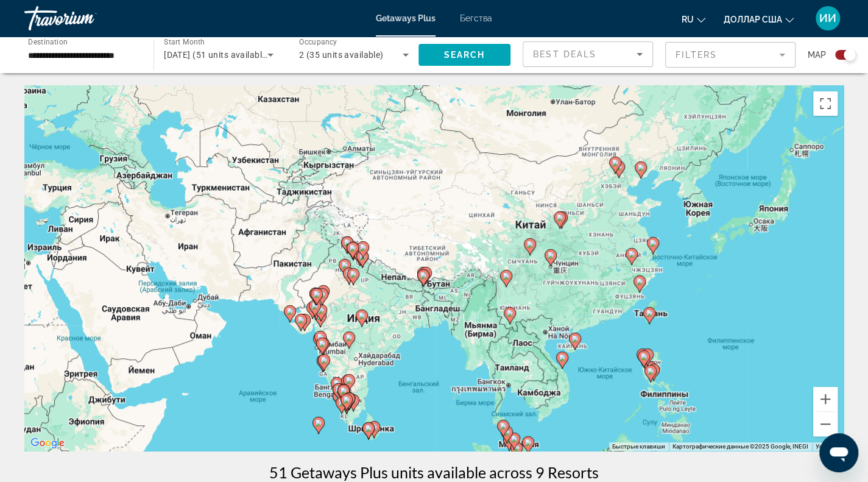 This screenshot has height=482, width=868. Describe the element at coordinates (693, 19) in the screenshot. I see `button: Изменить язык` at that location.